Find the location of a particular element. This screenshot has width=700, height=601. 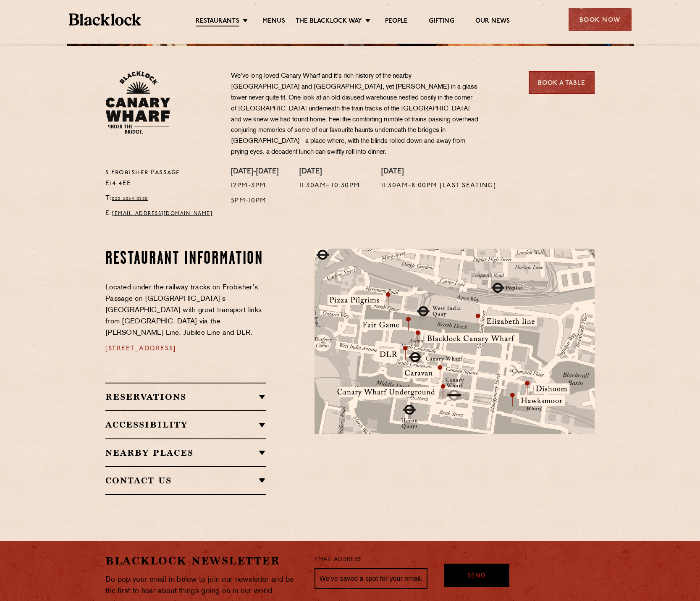

img: BL_Textured_Logo-footer-cropped.svg is located at coordinates (105, 19).